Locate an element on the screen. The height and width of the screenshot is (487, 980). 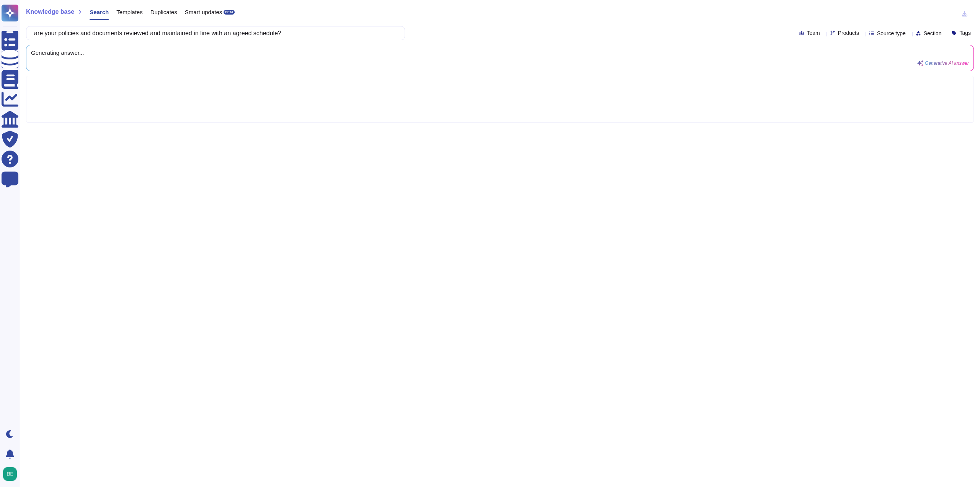
div: BETA is located at coordinates (229, 12).